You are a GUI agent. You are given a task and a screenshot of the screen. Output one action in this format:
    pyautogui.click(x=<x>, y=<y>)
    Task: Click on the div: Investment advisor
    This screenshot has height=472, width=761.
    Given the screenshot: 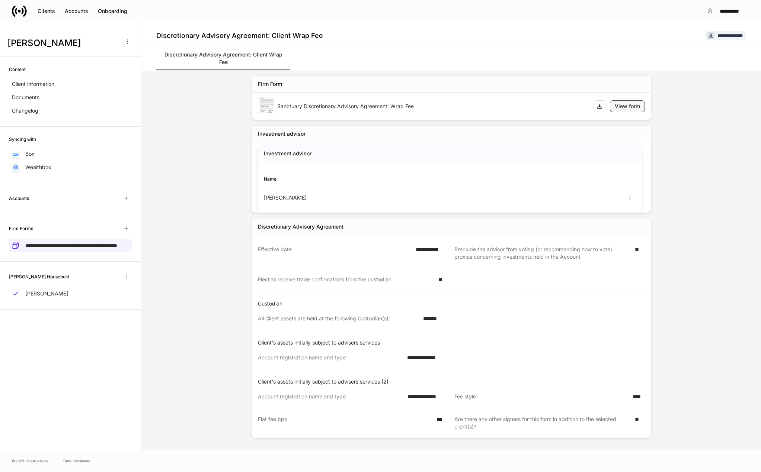 What is the action you would take?
    pyautogui.click(x=282, y=134)
    